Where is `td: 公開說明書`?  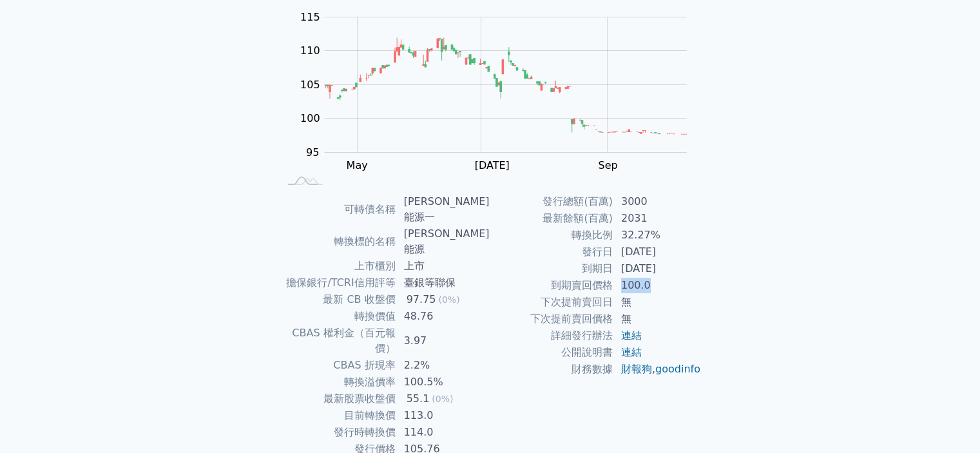
td: 公開說明書 is located at coordinates (552, 352).